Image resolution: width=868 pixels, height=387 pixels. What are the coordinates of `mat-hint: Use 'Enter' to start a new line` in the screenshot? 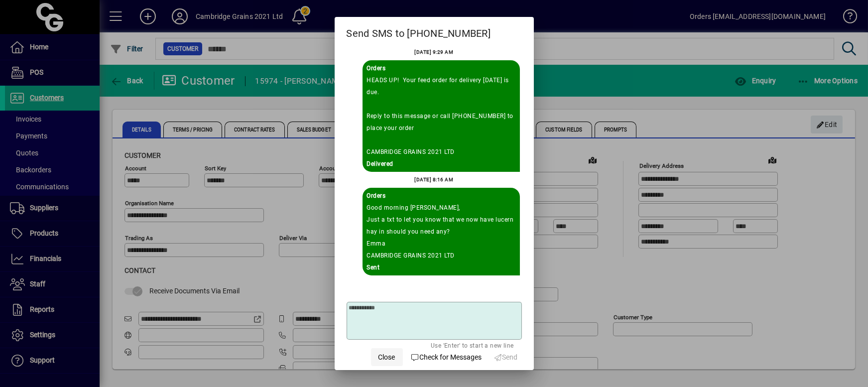 It's located at (472, 345).